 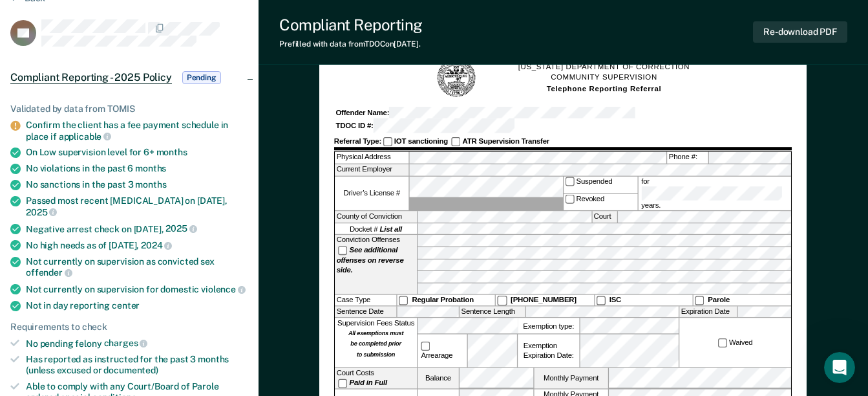 I want to click on label: Driver’s License #, so click(x=372, y=194).